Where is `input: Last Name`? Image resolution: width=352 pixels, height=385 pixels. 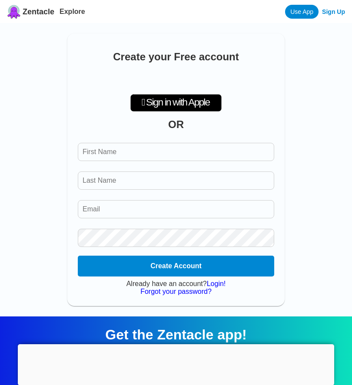 input: Last Name is located at coordinates (176, 180).